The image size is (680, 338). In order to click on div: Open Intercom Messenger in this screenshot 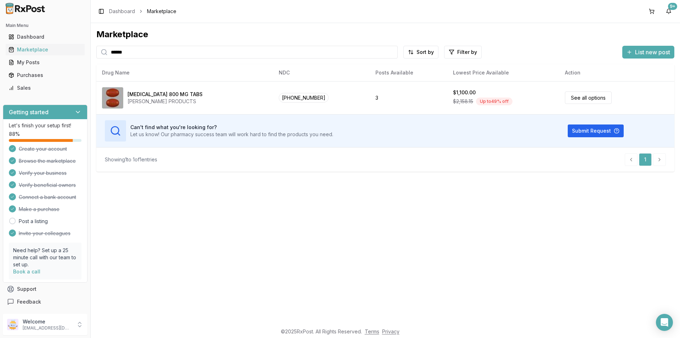, I will do `click(665, 322)`.